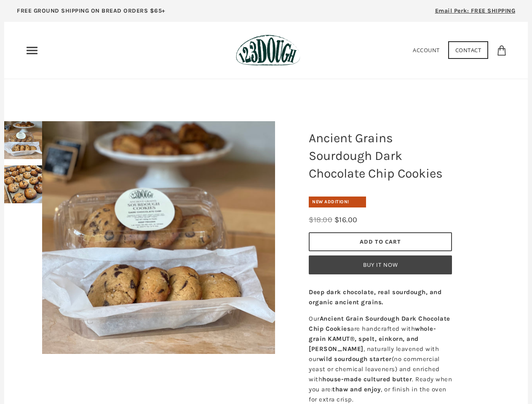 Image resolution: width=532 pixels, height=404 pixels. I want to click on nav: Primary, so click(32, 51).